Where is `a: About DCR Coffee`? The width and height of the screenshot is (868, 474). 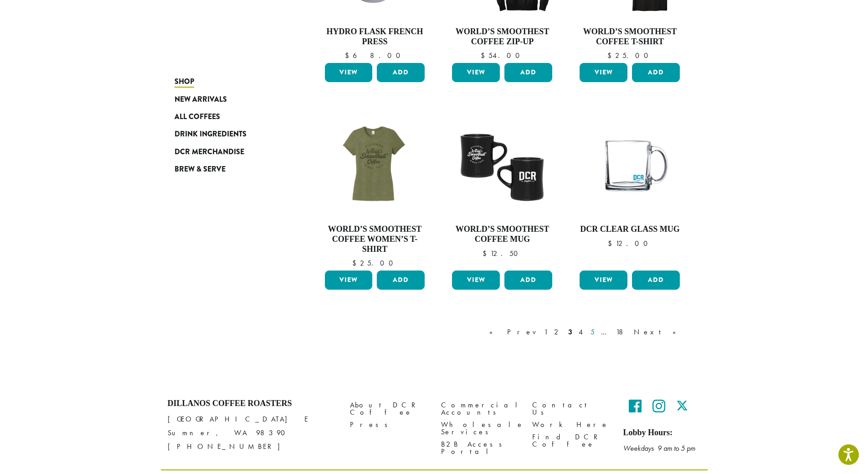
a: About DCR Coffee is located at coordinates (389, 408).